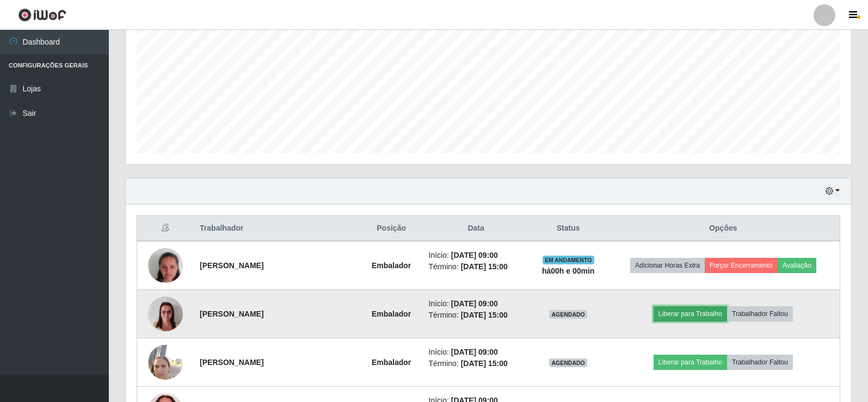  What do you see at coordinates (568, 229) in the screenshot?
I see `th: Status` at bounding box center [568, 229].